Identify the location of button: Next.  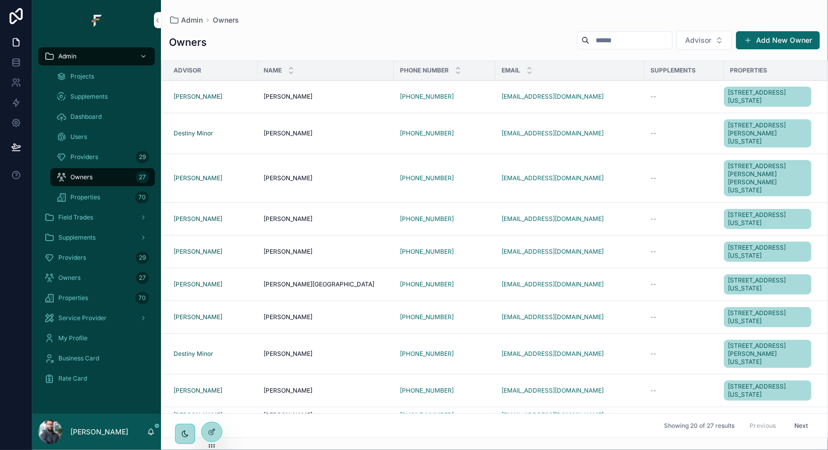
(801, 425).